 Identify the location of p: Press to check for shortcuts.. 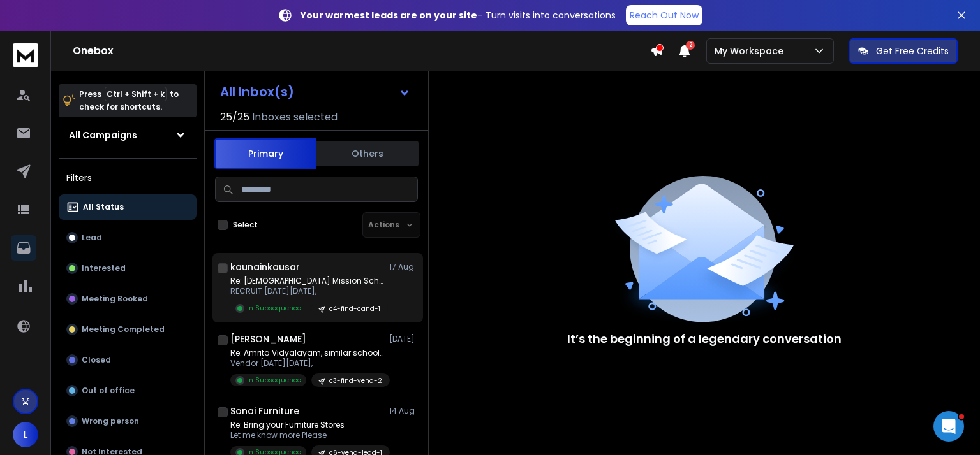
(129, 101).